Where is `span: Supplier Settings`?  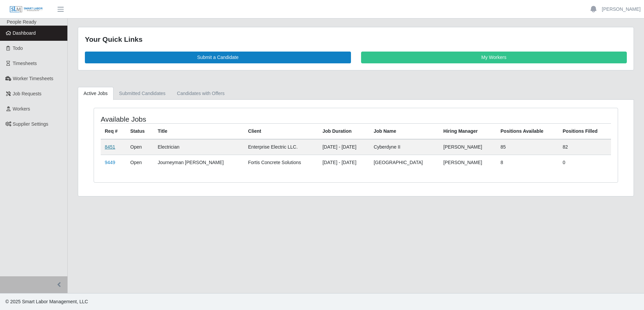 span: Supplier Settings is located at coordinates (31, 124).